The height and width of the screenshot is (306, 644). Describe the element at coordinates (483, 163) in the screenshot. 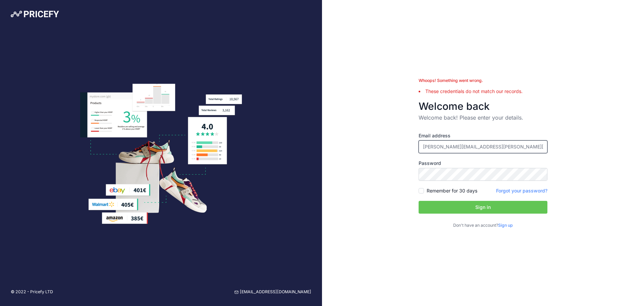

I see `label: Password` at that location.